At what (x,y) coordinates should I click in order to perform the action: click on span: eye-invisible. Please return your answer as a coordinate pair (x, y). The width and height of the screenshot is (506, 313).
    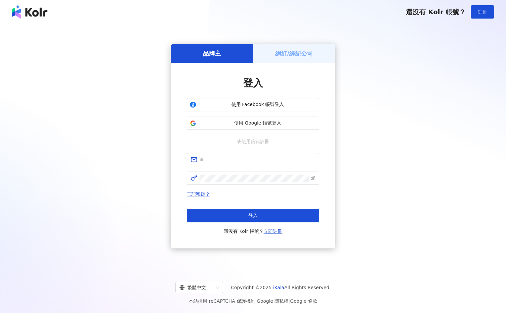
    Looking at the image, I should click on (313, 178).